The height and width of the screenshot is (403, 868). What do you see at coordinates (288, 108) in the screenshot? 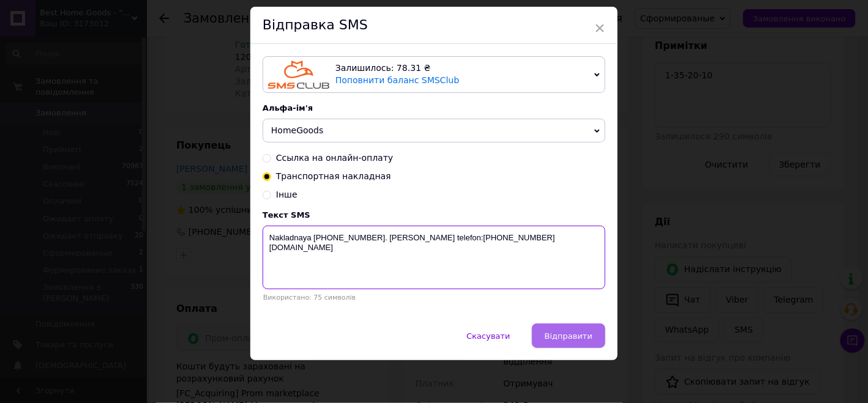
I see `span: Альфа-ім'я` at bounding box center [288, 108].